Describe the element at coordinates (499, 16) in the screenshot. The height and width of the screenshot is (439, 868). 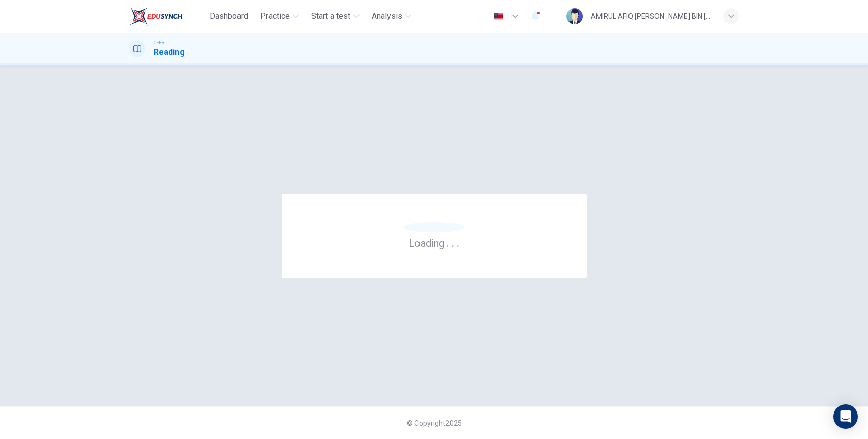
I see `img: en` at that location.